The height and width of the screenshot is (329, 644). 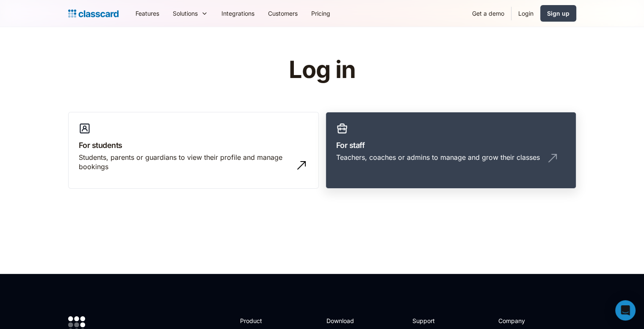 What do you see at coordinates (322, 70) in the screenshot?
I see `h1: Log in` at bounding box center [322, 70].